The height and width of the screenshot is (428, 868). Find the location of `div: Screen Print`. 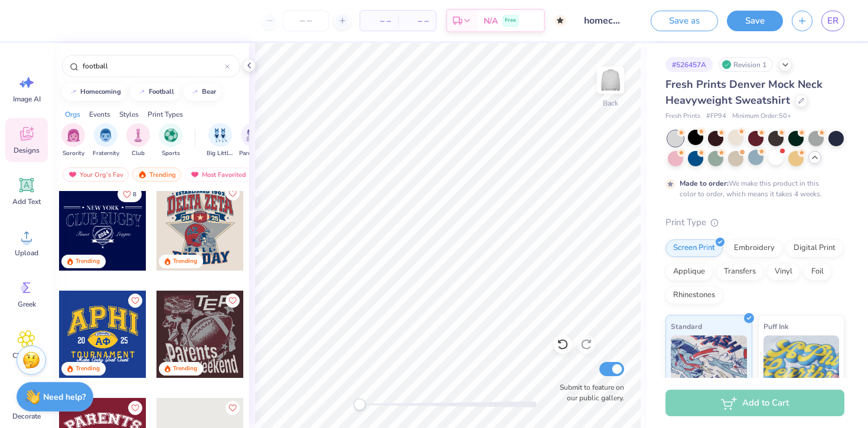

div: Screen Print is located at coordinates (693, 248).